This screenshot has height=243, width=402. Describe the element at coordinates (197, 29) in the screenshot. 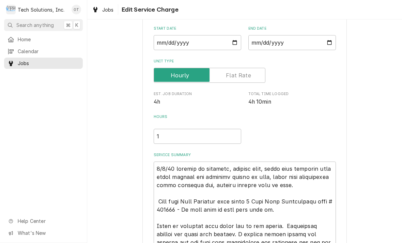

I see `label: Start Date` at that location.